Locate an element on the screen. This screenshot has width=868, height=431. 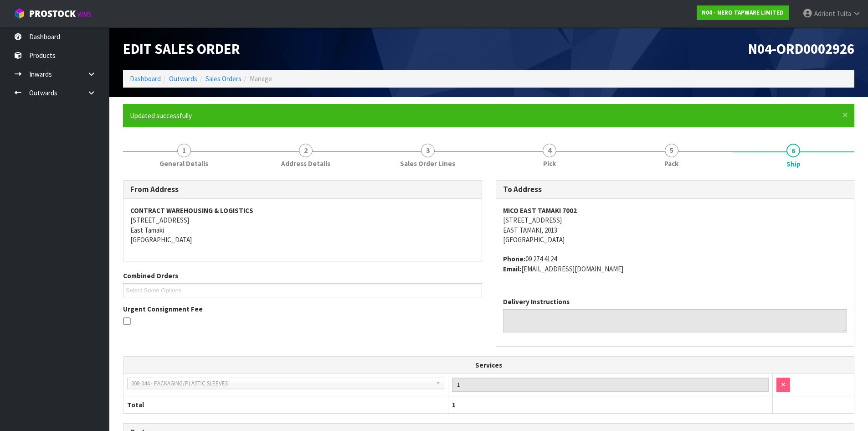
span: Pick is located at coordinates (550, 163).